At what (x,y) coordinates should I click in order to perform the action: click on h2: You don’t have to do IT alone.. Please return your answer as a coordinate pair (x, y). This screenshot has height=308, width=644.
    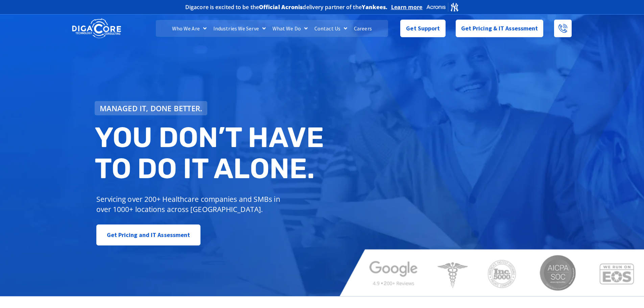
    Looking at the image, I should click on (211, 153).